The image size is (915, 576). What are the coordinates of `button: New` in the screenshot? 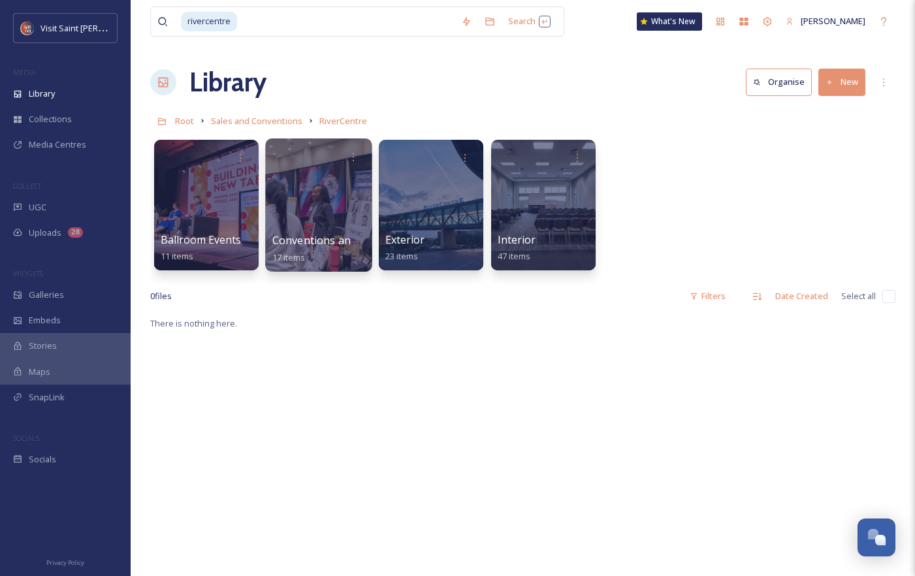 It's located at (842, 82).